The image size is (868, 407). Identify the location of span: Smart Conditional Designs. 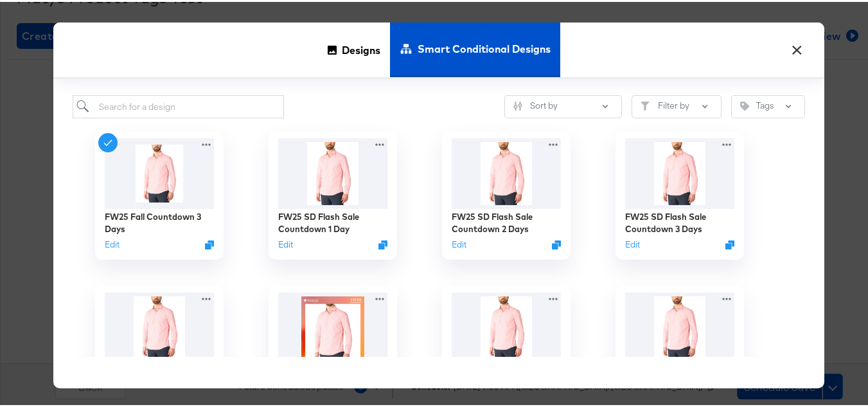
(484, 47).